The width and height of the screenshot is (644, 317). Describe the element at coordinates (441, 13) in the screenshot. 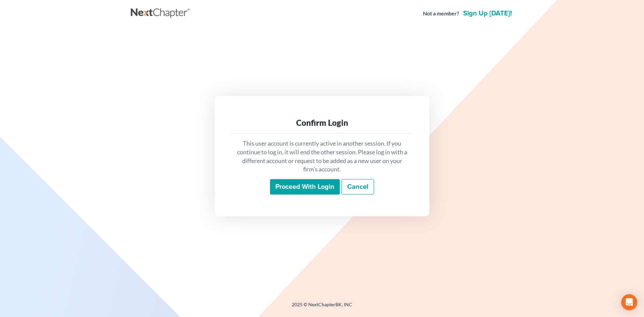

I see `strong: Not a member?` at that location.